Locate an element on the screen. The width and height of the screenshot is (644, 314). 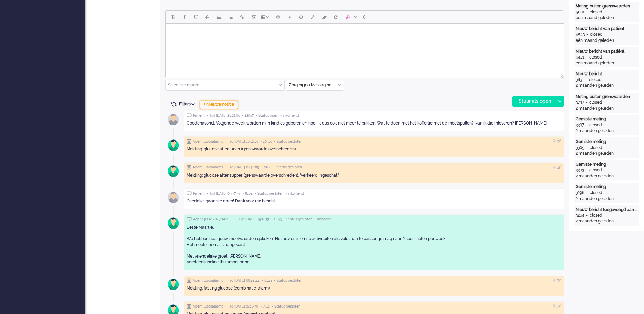
div: 3296 is located at coordinates (580, 193).